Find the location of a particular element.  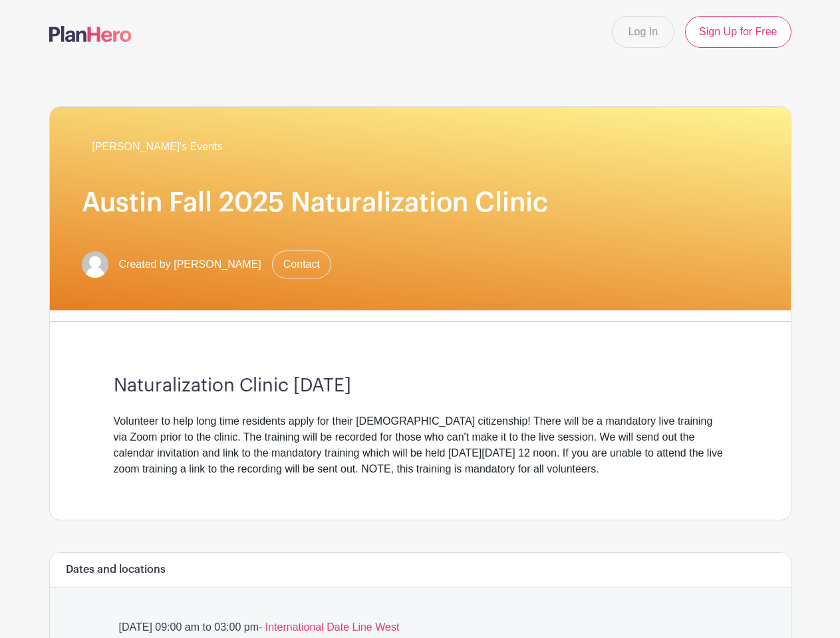

a: Sign Up for Free is located at coordinates (738, 32).